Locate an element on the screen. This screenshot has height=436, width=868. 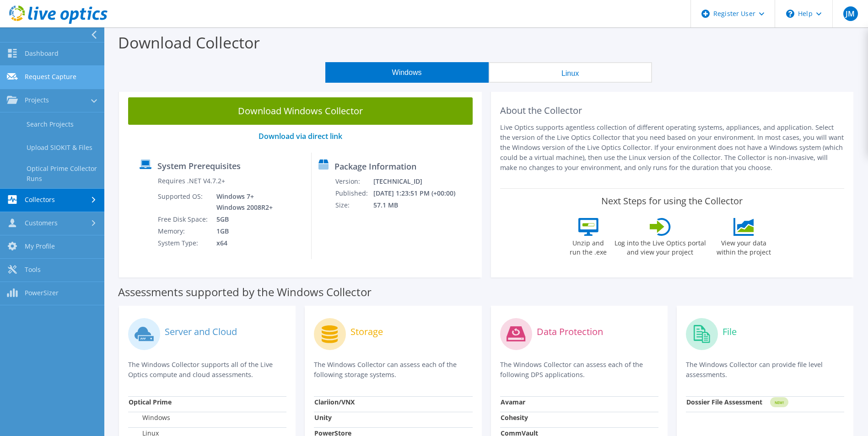
td: 57.1 MB is located at coordinates (420, 205).